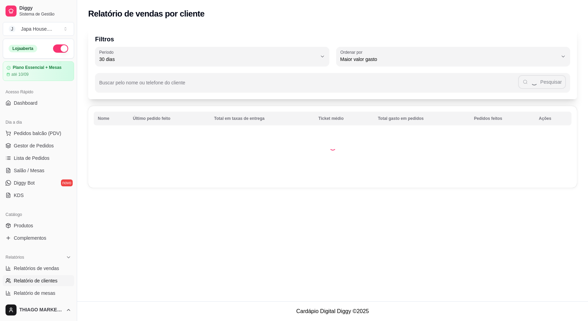 The image size is (588, 321). I want to click on span: Lista de Pedidos, so click(32, 158).